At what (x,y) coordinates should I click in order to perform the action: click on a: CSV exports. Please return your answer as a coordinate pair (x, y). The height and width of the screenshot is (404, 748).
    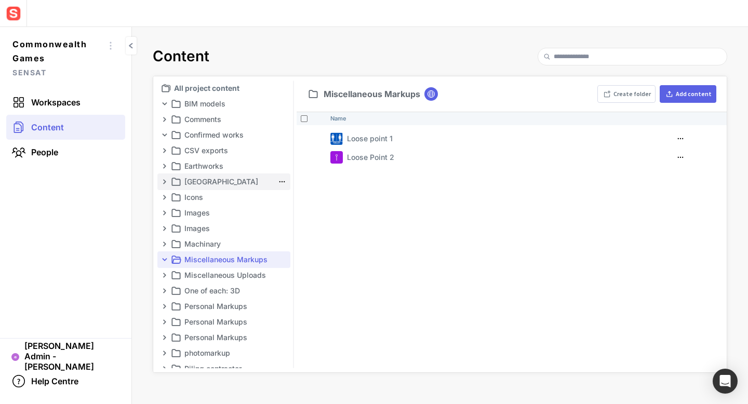
    Looking at the image, I should click on (229, 151).